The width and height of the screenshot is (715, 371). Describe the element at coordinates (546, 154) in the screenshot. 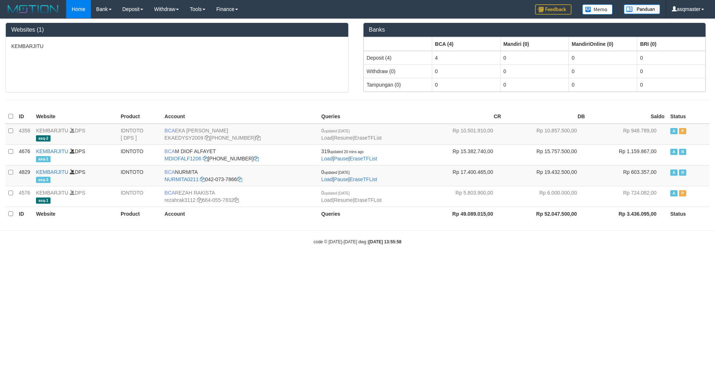

I see `td: Rp 15.757.500,00` at that location.